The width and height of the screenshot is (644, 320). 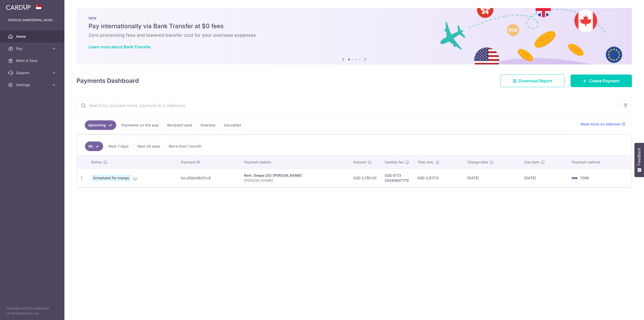 I want to click on a: Overdue, so click(x=208, y=125).